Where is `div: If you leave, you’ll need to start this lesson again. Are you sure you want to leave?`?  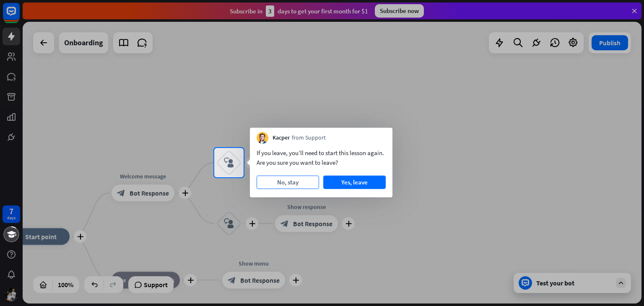 div: If you leave, you’ll need to start this lesson again. Are you sure you want to leave? is located at coordinates (321, 158).